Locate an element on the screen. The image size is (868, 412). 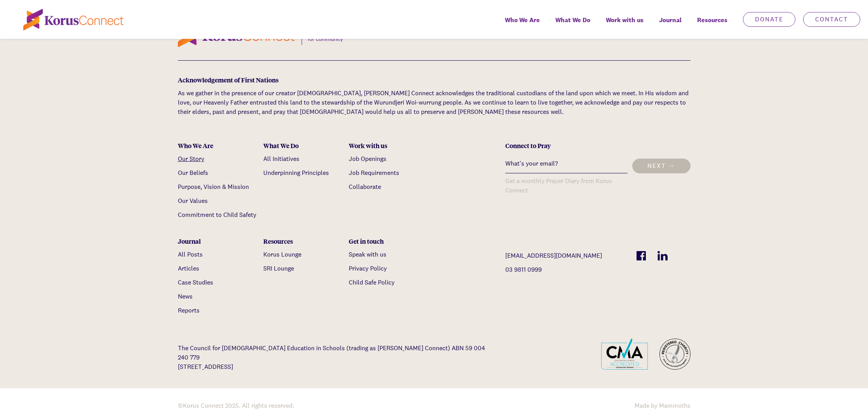
a: Who We Are is located at coordinates (522, 25).